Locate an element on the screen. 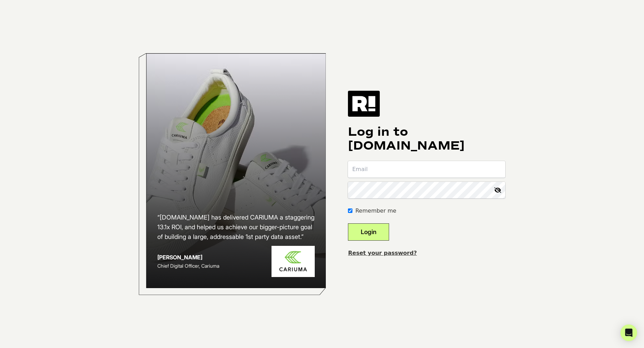 This screenshot has width=644, height=348. span: Chief Digital Officer, Cariuma is located at coordinates (188, 266).